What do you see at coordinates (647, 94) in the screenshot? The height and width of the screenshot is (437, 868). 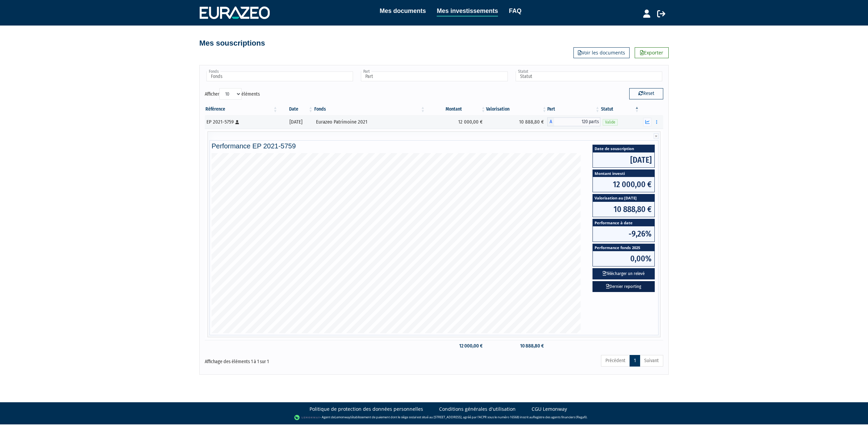 I see `button: Reset` at bounding box center [647, 94].